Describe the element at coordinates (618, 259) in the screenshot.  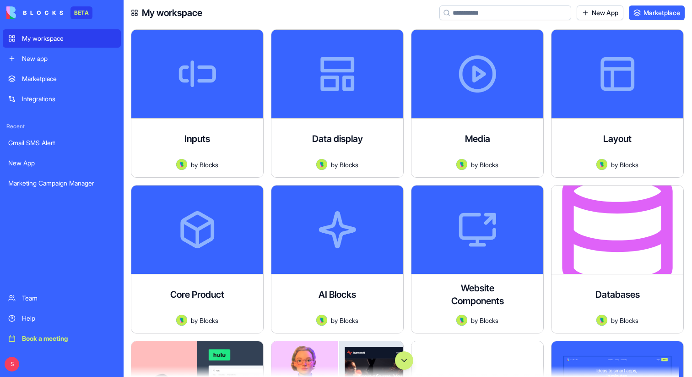
I see `a: DatabasesAvatarbyBlocks` at that location.